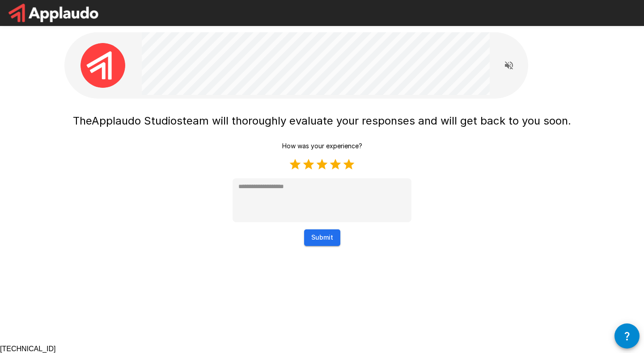 The height and width of the screenshot is (353, 644). Describe the element at coordinates (322, 146) in the screenshot. I see `p: How was your experience?` at that location.